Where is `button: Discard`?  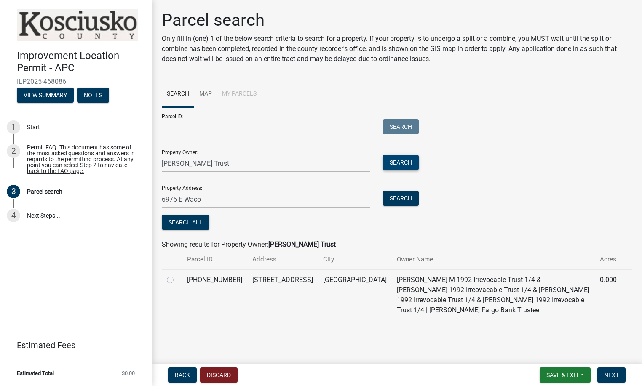
button: Discard is located at coordinates (219, 376).